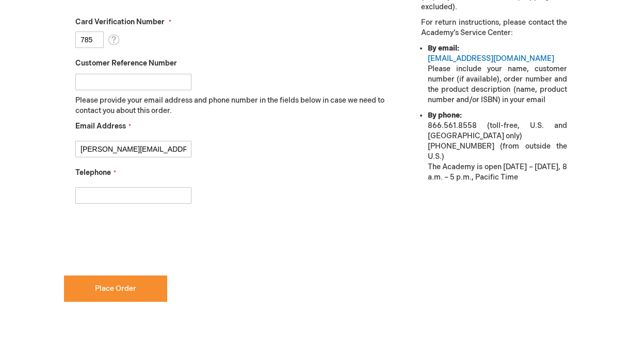  What do you see at coordinates (445, 115) in the screenshot?
I see `strong: By phone:` at bounding box center [445, 115].